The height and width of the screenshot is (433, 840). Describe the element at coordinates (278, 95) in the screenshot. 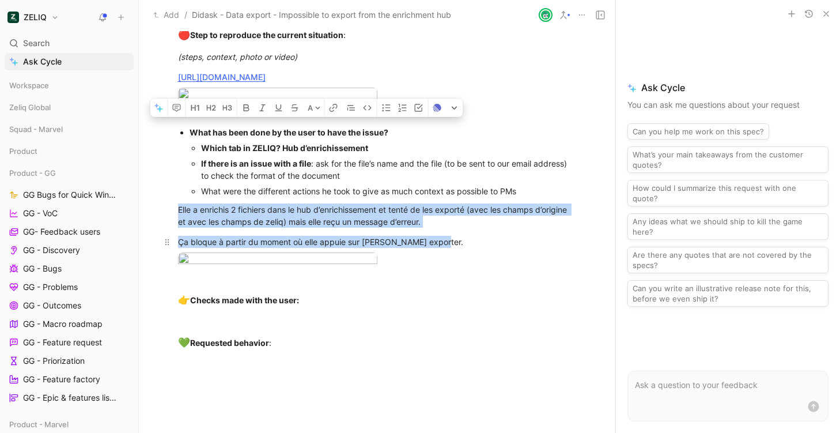

I see `img: Capture d’écran 2025-09-01 à 14.21.37.png` at that location.